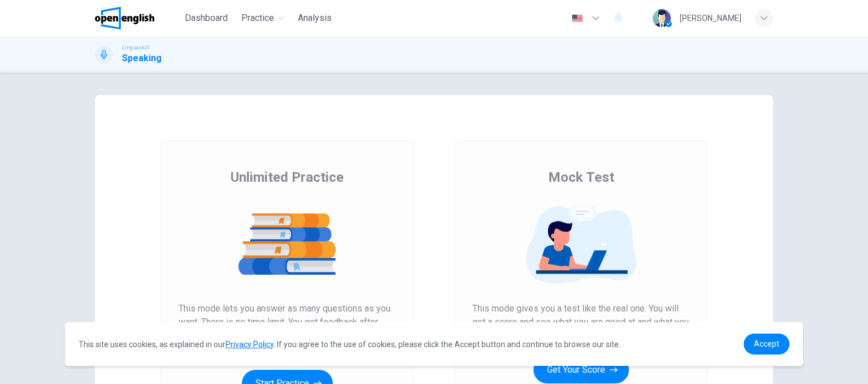  Describe the element at coordinates (206, 18) in the screenshot. I see `a: Dashboard` at that location.